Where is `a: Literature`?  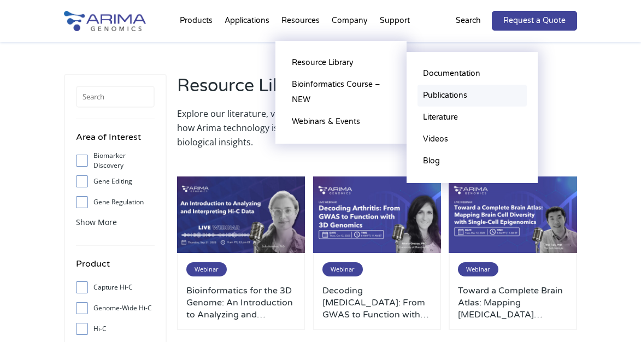 a: Literature is located at coordinates (472, 118).